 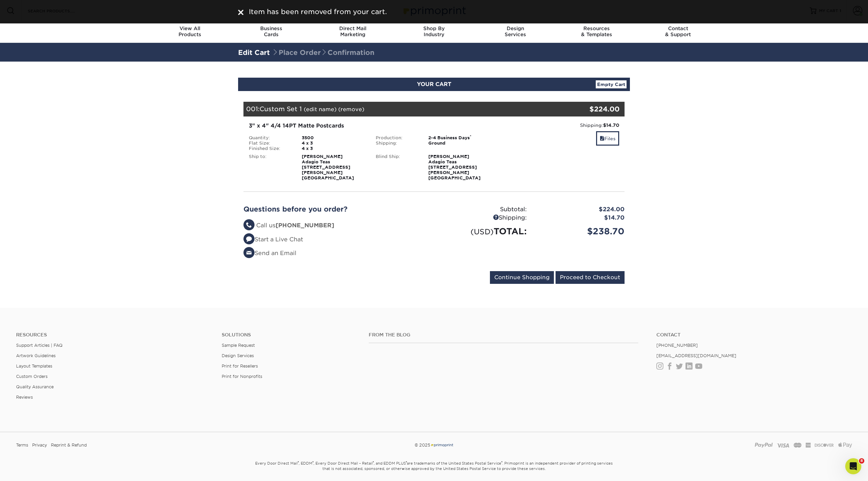 What do you see at coordinates (581, 218) in the screenshot?
I see `div: $14.70` at bounding box center [581, 218].